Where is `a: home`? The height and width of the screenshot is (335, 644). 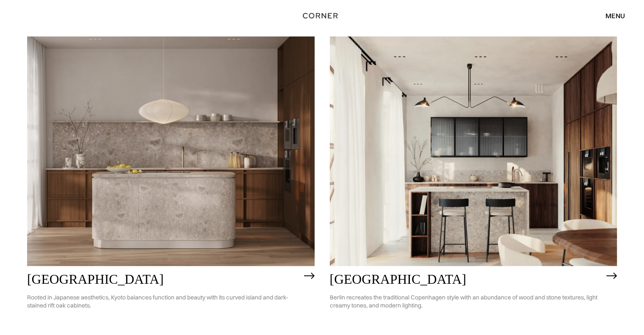 a: home is located at coordinates (322, 15).